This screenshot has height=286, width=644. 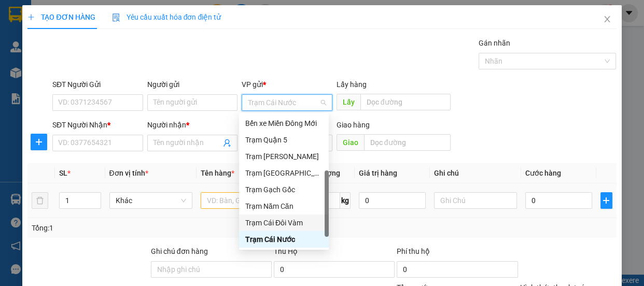 What do you see at coordinates (607, 19) in the screenshot?
I see `span: close` at bounding box center [607, 19].